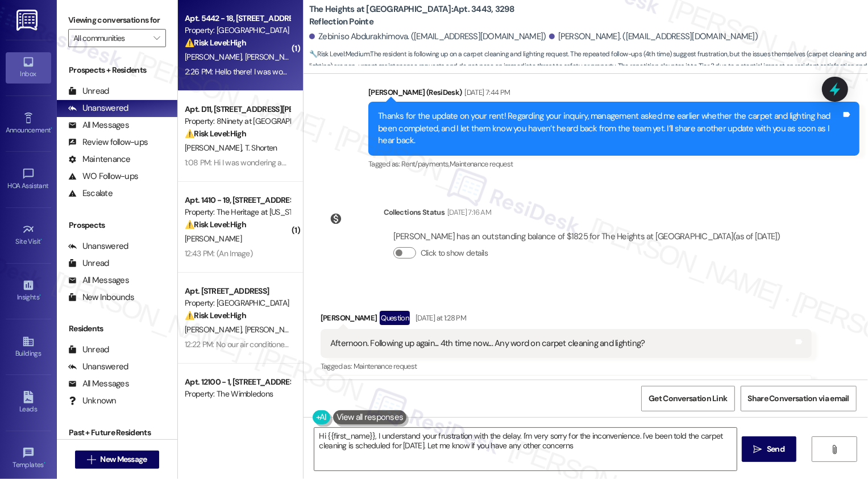  What do you see at coordinates (688, 399) in the screenshot?
I see `span: Get Conversation Link` at bounding box center [688, 399].